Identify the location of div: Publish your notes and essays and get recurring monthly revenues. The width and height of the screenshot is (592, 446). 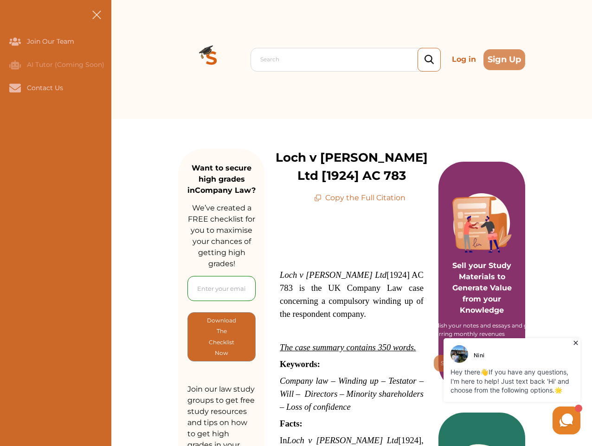
(482, 330).